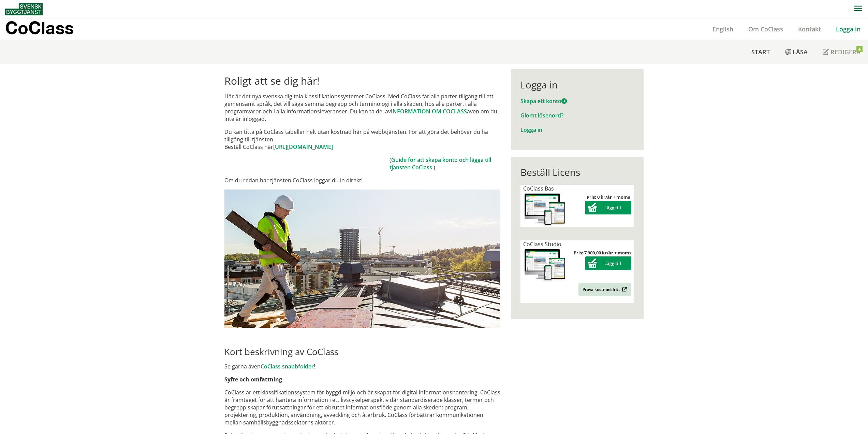  Describe the element at coordinates (608, 197) in the screenshot. I see `strong: Pris: 0 kr/år + moms` at that location.